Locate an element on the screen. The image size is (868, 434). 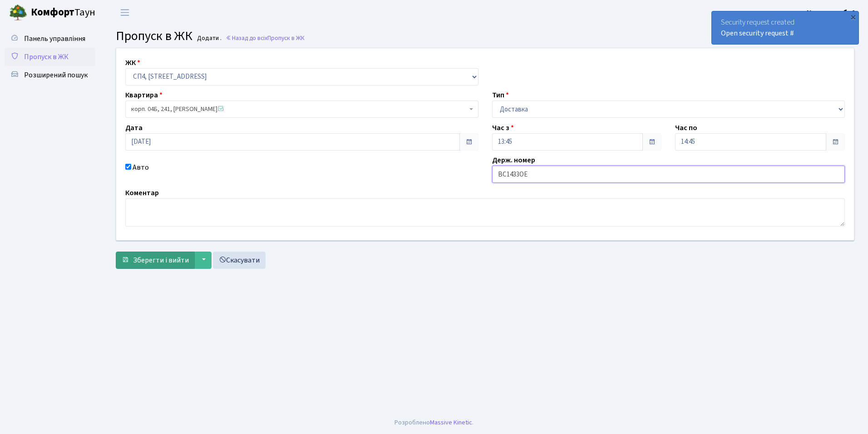
img: logo.png is located at coordinates (19, 13).